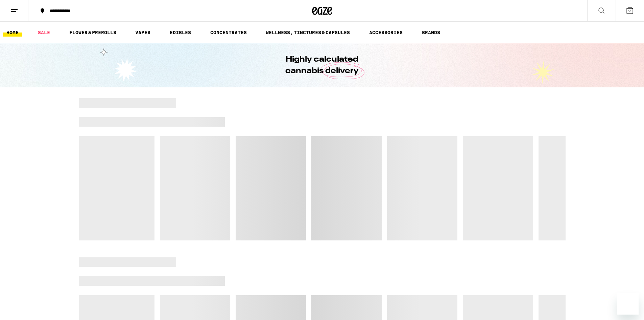 This screenshot has width=644, height=320. I want to click on a: BRANDS, so click(431, 32).